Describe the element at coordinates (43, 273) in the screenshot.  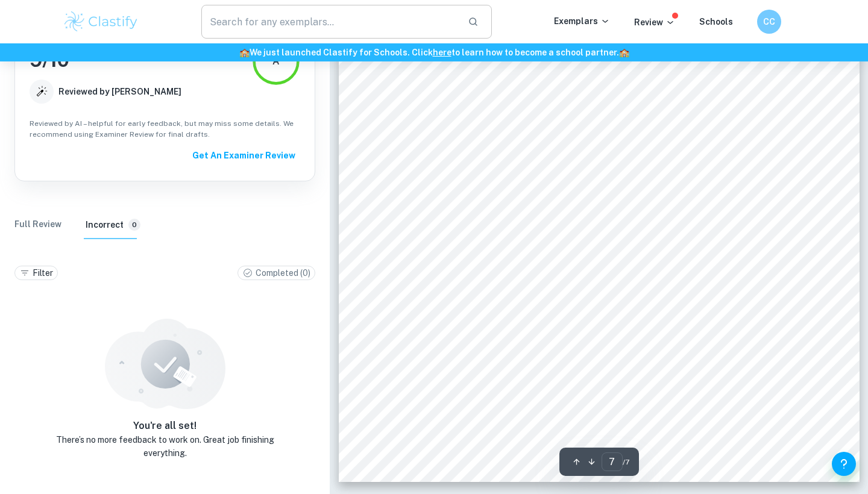
I see `p: Filter` at that location.